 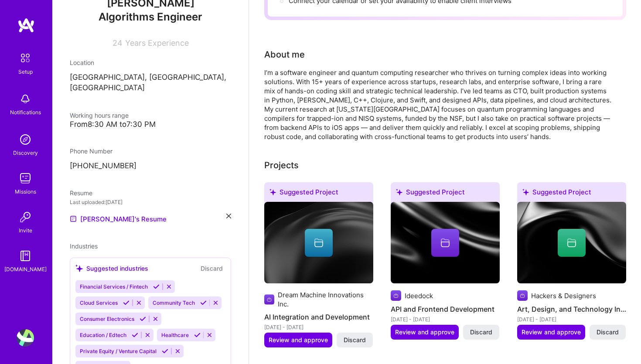 What do you see at coordinates (25, 139) in the screenshot?
I see `img: discovery` at bounding box center [25, 139].